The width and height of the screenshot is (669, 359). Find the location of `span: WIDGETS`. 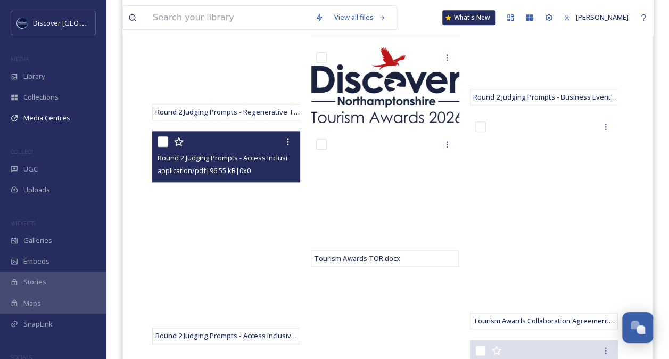

span: WIDGETS is located at coordinates (23, 223).